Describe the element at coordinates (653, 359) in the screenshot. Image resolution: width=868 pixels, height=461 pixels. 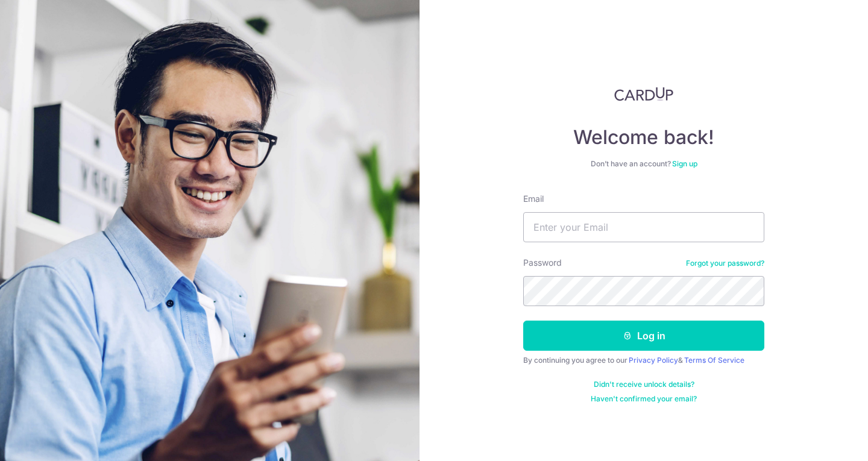
I see `a: Privacy Policy` at that location.